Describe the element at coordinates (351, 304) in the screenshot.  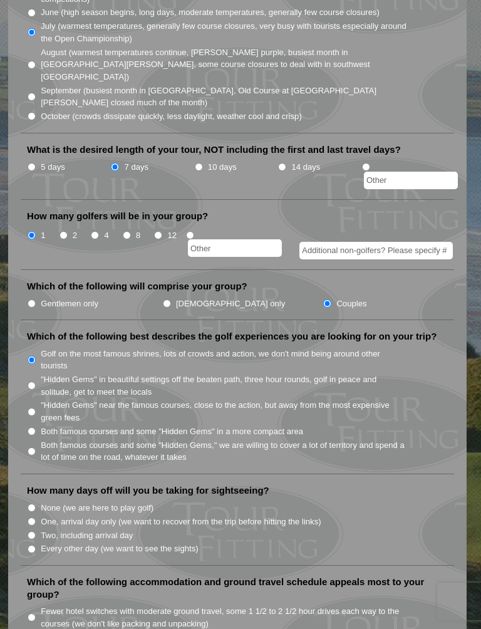
I see `label: Couples` at that location.